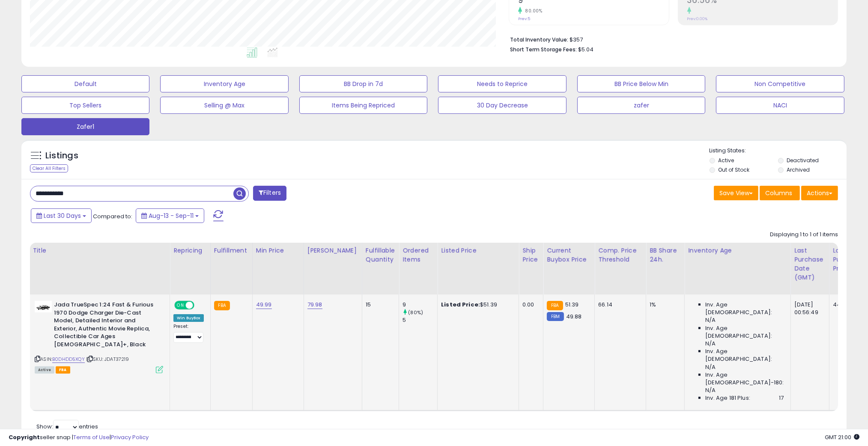 This screenshot has height=446, width=868. I want to click on small: 80.00%, so click(532, 10).